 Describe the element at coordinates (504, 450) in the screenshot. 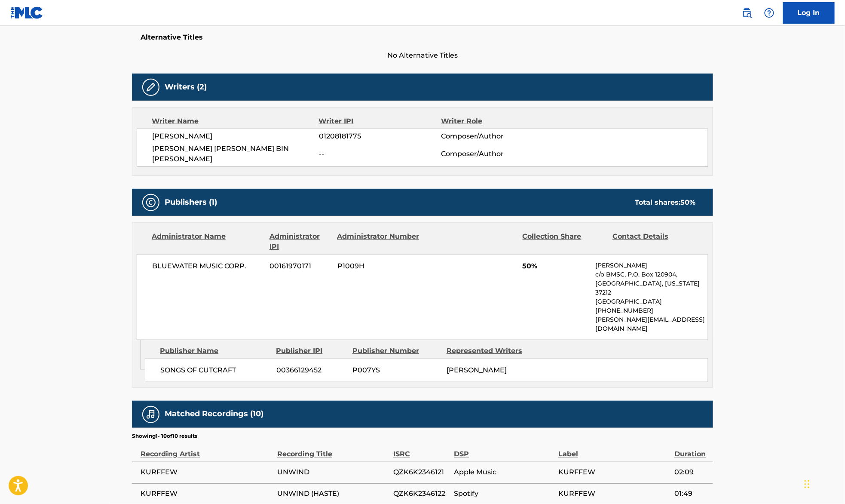

I see `div: DSP` at that location.